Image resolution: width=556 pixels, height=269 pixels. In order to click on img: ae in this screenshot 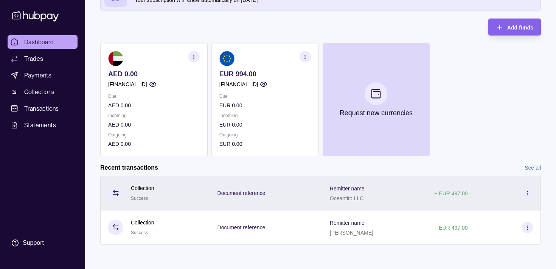, I will do `click(116, 59)`.